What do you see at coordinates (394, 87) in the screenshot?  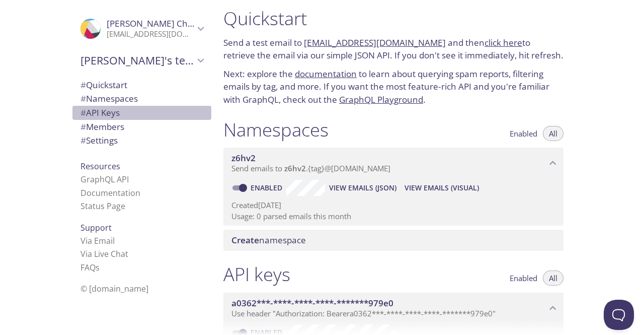 I see `p: Next: explore the to learn about querying spam reports, filtering emails by tag, and more. If you...` at bounding box center [394, 87].